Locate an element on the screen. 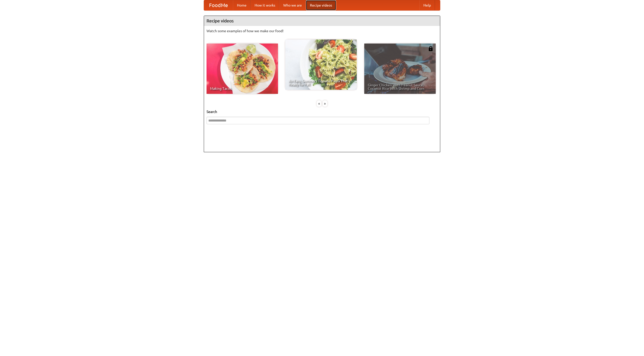 This screenshot has height=356, width=644. a: Recipe videos is located at coordinates (321, 6).